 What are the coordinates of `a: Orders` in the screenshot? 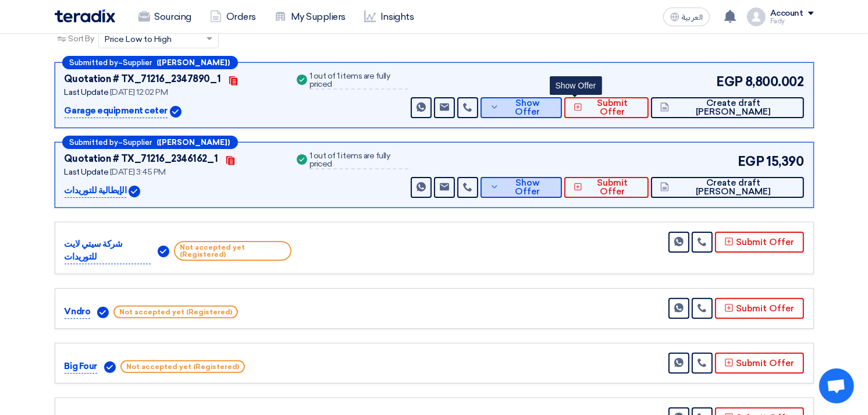 It's located at (233, 17).